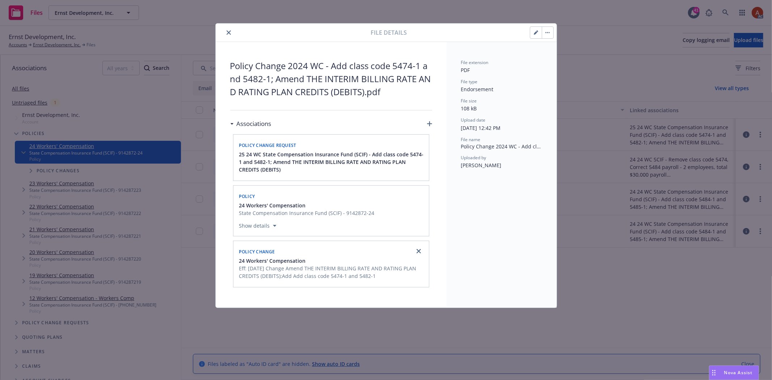 This screenshot has height=380, width=772. What do you see at coordinates (254, 124) in the screenshot?
I see `h3: Associations` at bounding box center [254, 124].